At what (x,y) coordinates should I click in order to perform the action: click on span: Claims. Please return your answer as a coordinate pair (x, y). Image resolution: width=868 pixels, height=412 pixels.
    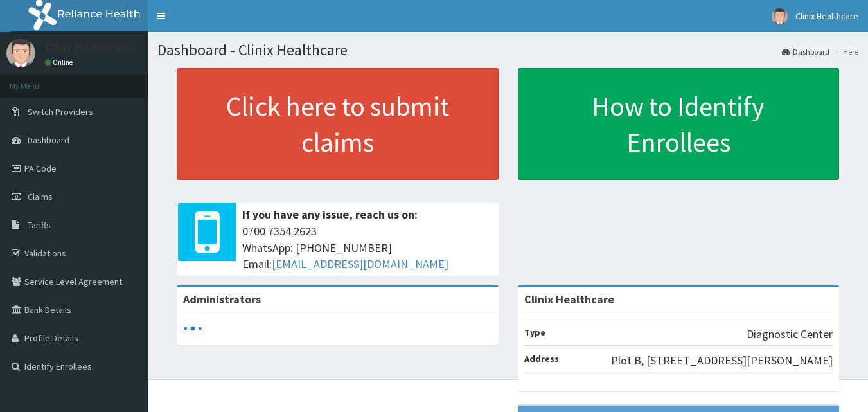
    Looking at the image, I should click on (40, 197).